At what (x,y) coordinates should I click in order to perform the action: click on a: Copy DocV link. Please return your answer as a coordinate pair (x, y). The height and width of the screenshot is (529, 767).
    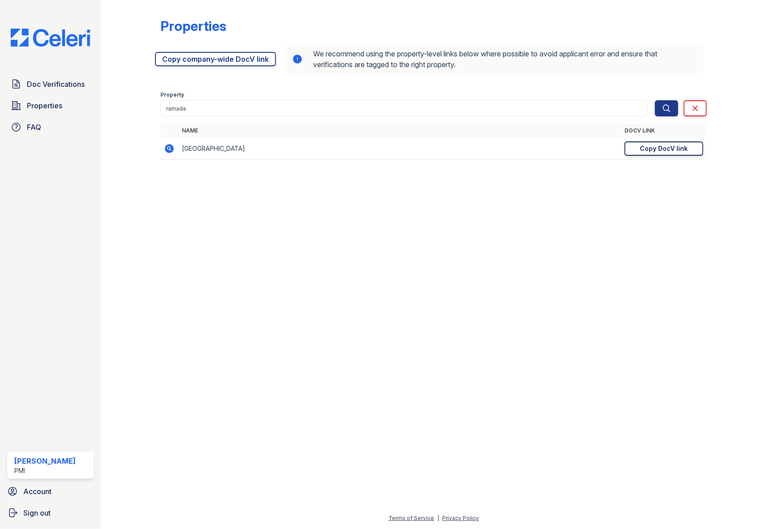
    Looking at the image, I should click on (664, 149).